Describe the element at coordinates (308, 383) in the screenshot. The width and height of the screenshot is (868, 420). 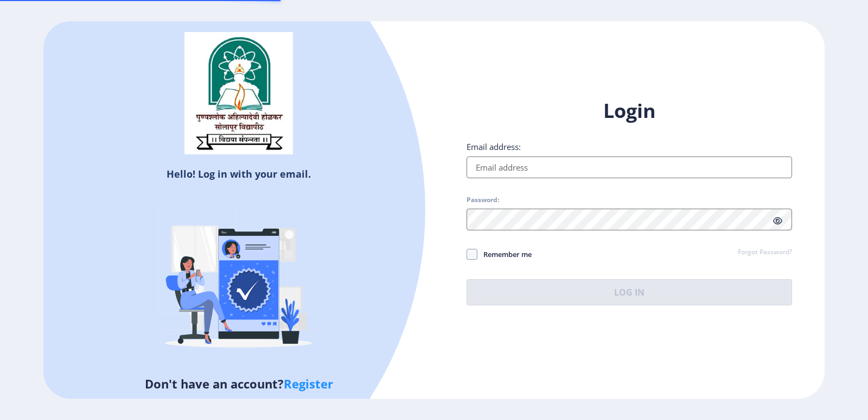
I see `a: Register` at that location.